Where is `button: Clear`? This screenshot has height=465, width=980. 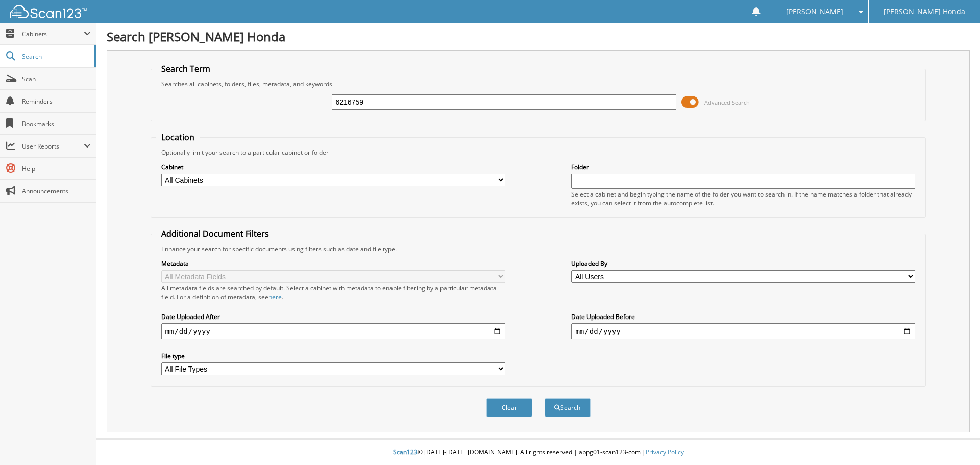 button: Clear is located at coordinates (509, 408).